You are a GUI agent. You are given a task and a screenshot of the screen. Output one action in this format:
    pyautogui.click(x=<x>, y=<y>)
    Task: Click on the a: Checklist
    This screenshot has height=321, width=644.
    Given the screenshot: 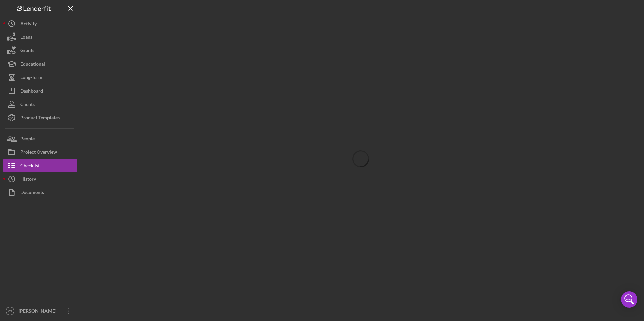 What is the action you would take?
    pyautogui.click(x=41, y=166)
    